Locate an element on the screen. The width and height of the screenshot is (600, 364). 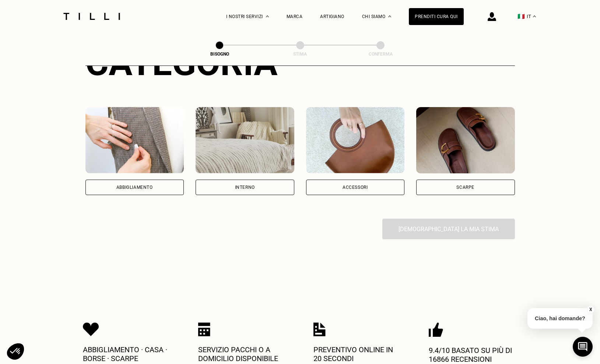
div: Conferma is located at coordinates (380, 54).